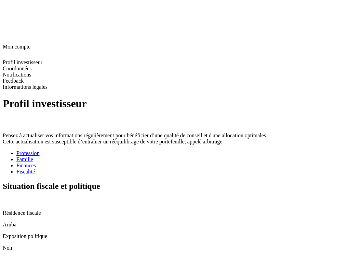 The image size is (363, 265). What do you see at coordinates (188, 160) in the screenshot?
I see `div: Famille` at bounding box center [188, 160].